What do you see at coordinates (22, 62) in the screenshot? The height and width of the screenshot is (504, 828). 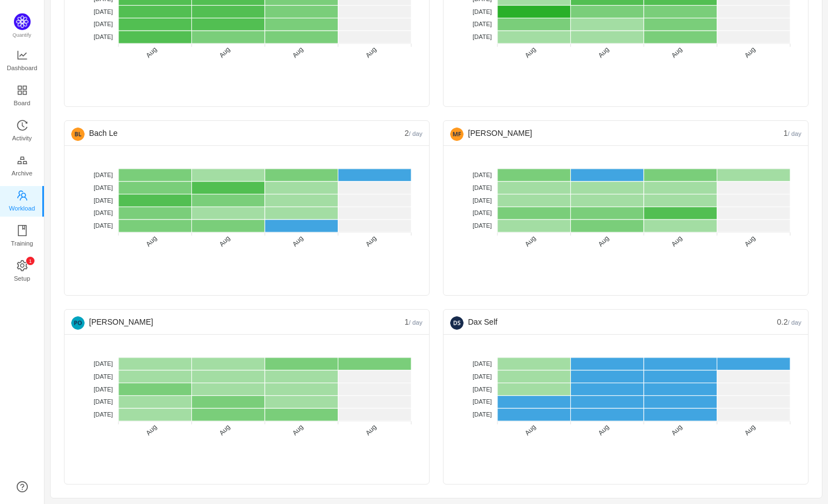 I see `a: Dashboard` at bounding box center [22, 62].